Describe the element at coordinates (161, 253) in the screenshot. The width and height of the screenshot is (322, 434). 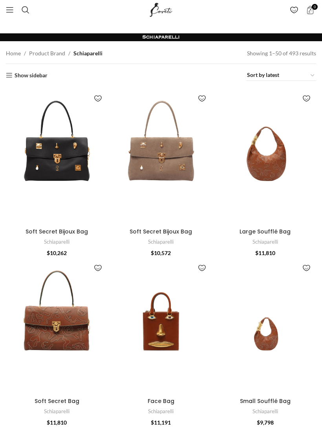
I see `bdi: 10,572` at that location.